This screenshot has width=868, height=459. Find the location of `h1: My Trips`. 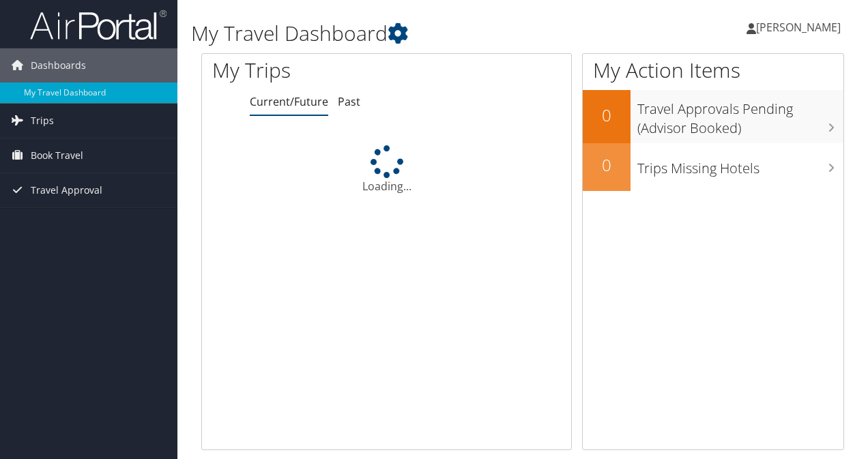

h1: My Trips is located at coordinates (310, 71).